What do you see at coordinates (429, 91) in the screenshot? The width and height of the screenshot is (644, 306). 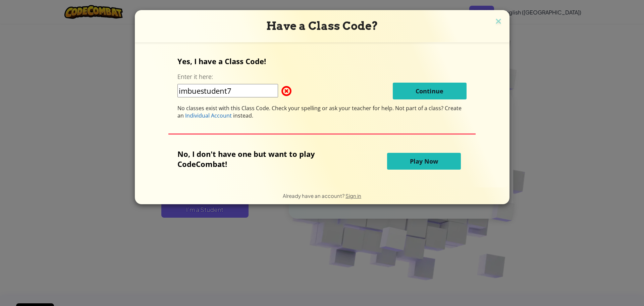 I see `span: Continue` at bounding box center [429, 91].